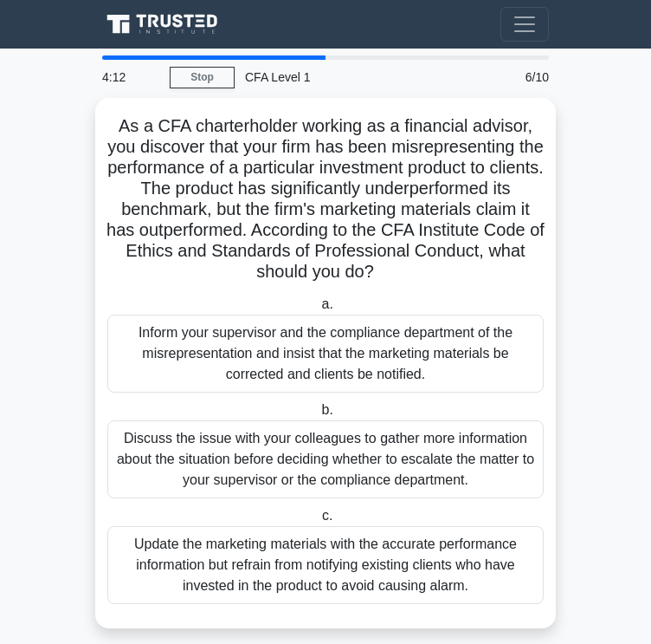  I want to click on span: b., so click(328, 409).